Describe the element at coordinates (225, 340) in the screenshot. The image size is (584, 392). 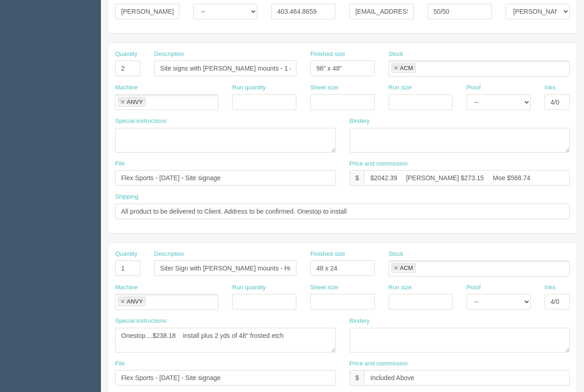
I see `textarea: Onestop....$238.18 install plus 2 yds of 48" frosted etch` at that location.